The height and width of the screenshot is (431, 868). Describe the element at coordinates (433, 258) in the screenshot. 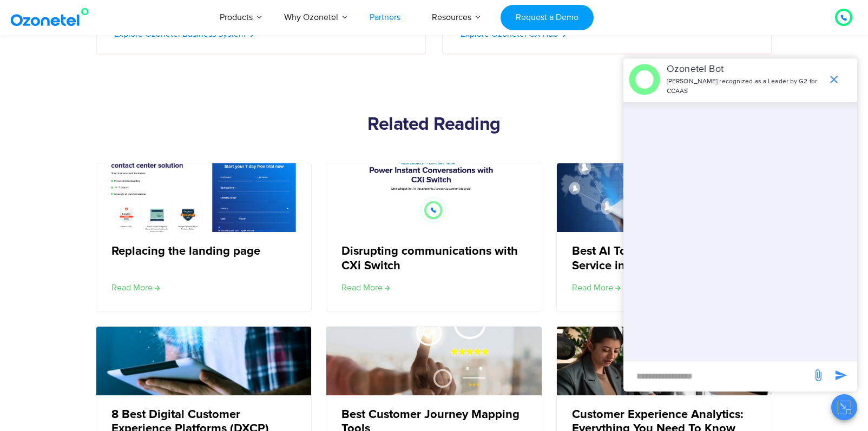

I see `a: Disrupting communications with CXi Switch` at that location.